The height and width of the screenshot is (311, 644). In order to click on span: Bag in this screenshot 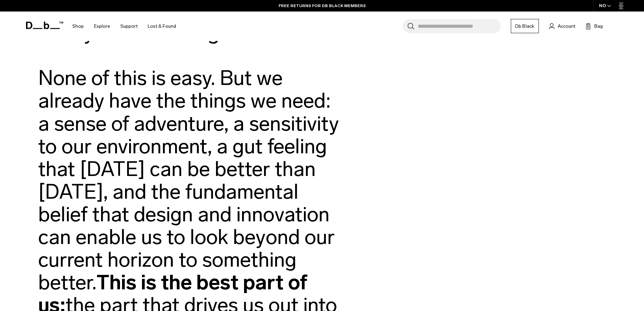, I will do `click(598, 26)`.